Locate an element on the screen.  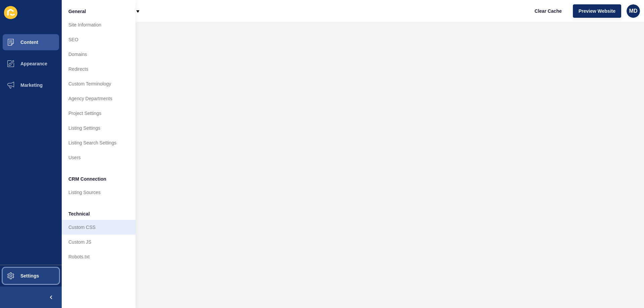
a: Agency Departments is located at coordinates (99, 99).